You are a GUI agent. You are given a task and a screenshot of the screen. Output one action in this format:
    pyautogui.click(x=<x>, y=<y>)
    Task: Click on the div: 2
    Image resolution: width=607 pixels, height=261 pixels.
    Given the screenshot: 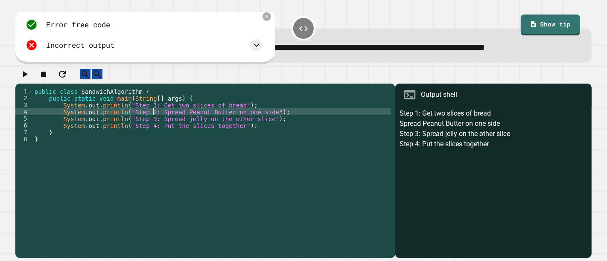 What is the action you would take?
    pyautogui.click(x=24, y=98)
    